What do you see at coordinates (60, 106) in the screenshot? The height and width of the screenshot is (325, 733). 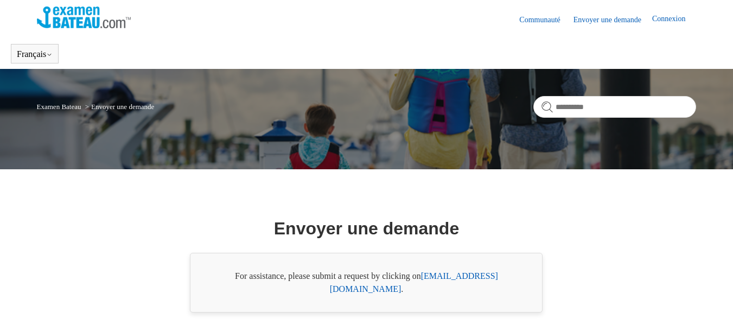 I see `li: Examen Bateau` at bounding box center [60, 106].